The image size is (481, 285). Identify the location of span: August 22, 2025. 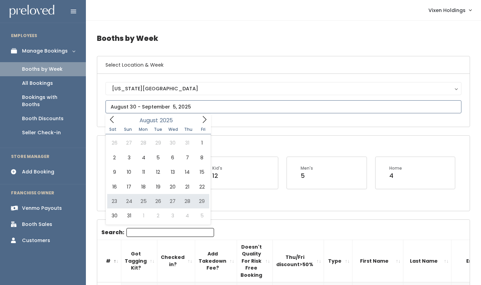
(202, 187).